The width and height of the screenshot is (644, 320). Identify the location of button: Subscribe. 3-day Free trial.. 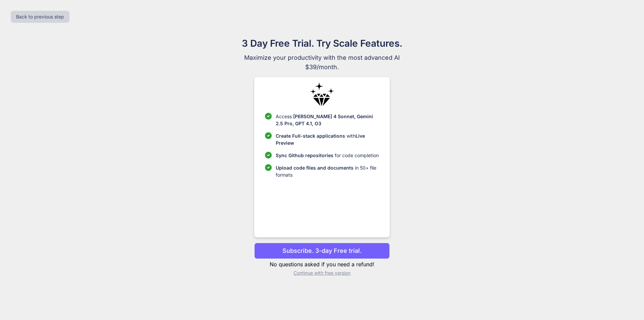
(322, 251).